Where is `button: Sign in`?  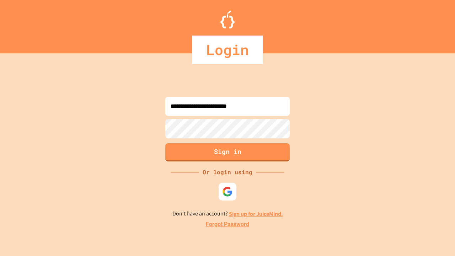 button: Sign in is located at coordinates (227, 152).